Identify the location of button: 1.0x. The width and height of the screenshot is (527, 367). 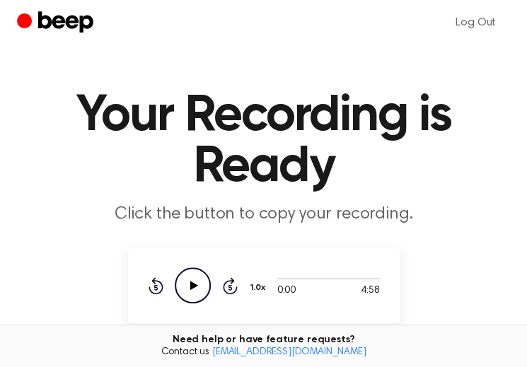
(260, 288).